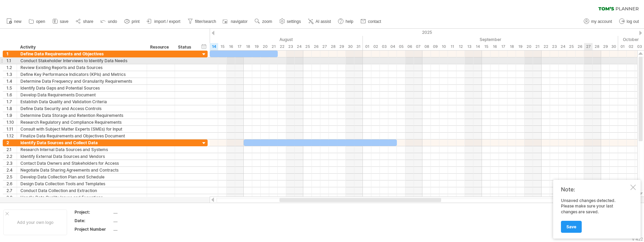 This screenshot has height=242, width=644. What do you see at coordinates (282, 46) in the screenshot?
I see `div: Friday, 22 August 2025` at bounding box center [282, 46].